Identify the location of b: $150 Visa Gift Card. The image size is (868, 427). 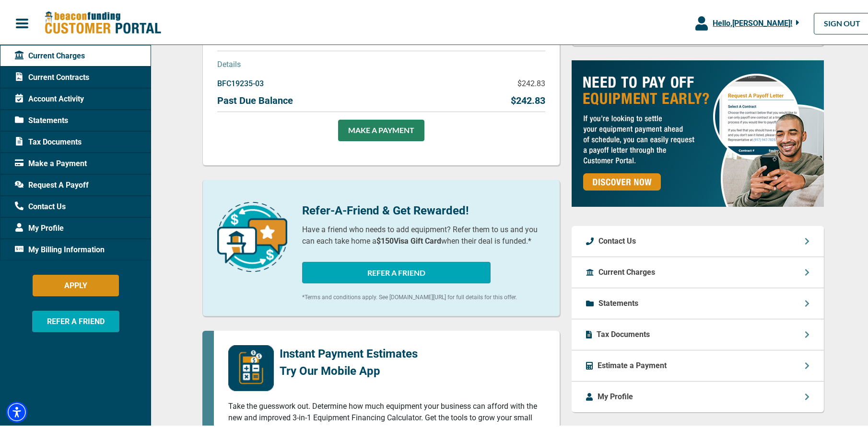
(408, 239).